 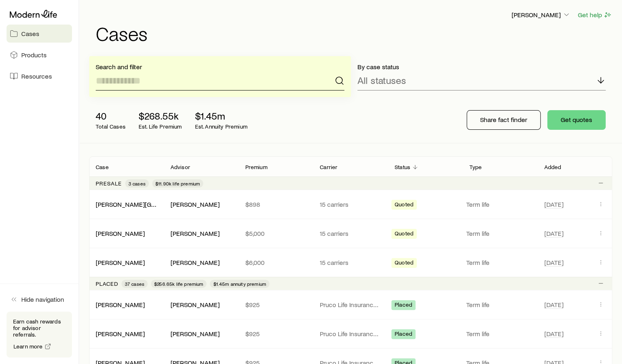 I want to click on p: Advisor, so click(x=180, y=167).